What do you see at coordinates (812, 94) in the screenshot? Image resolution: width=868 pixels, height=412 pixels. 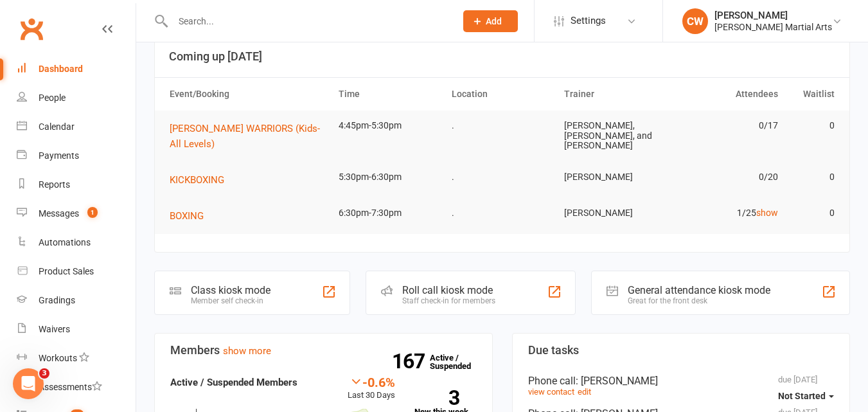 I see `th: Waitlist` at bounding box center [812, 94].